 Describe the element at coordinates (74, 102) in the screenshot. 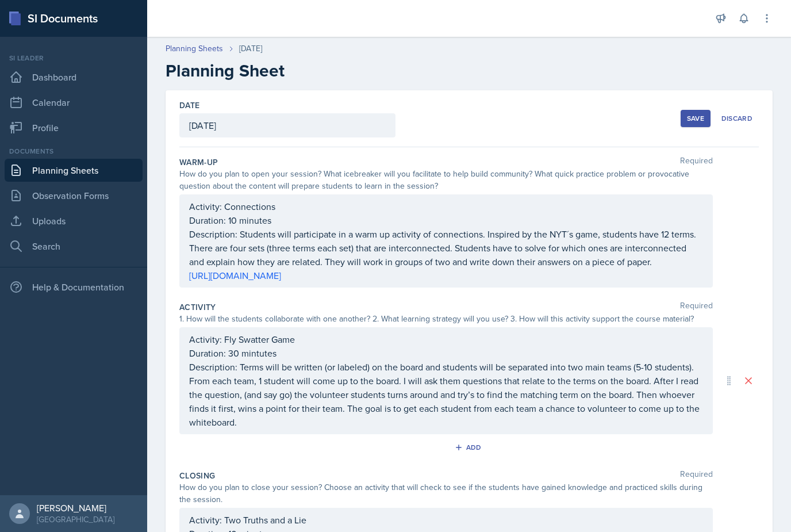

I see `a: Calendar` at that location.